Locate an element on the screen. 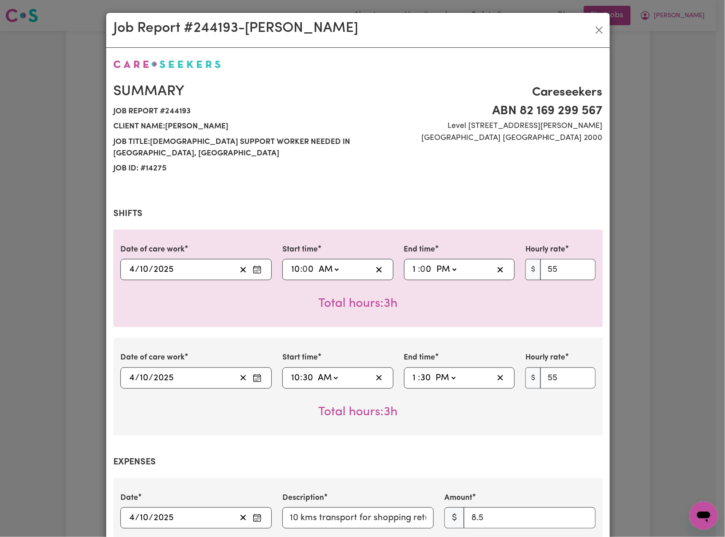  h2: Summary is located at coordinates (233, 92).